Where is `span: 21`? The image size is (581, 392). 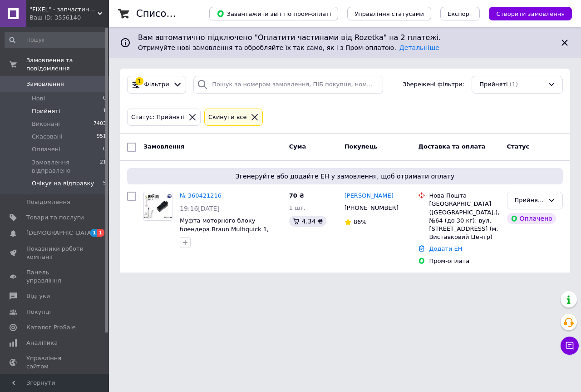 span: 21 is located at coordinates (103, 167).